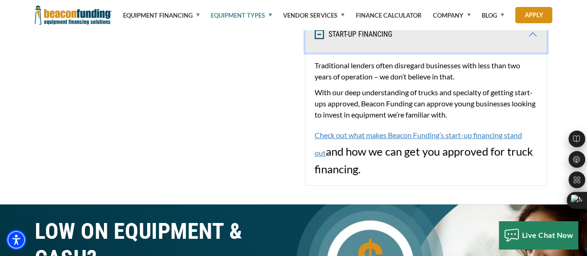 This screenshot has height=256, width=587. I want to click on a: Apply, so click(533, 15).